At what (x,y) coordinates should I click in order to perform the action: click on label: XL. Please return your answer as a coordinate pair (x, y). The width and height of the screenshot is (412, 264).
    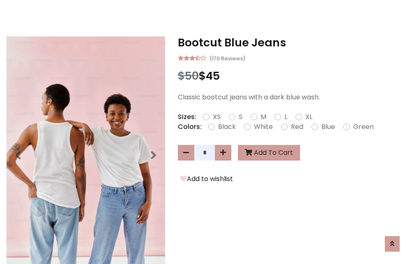
    Looking at the image, I should click on (308, 117).